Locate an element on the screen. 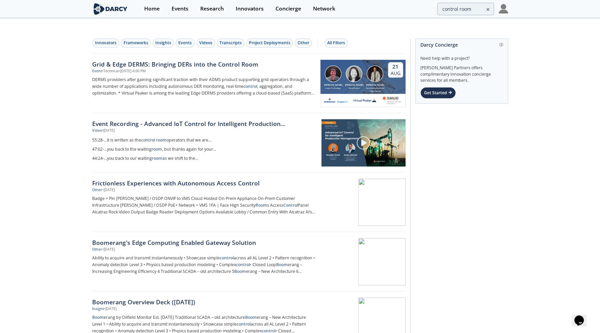 The height and width of the screenshot is (333, 600). button: Project Deployments is located at coordinates (269, 43).